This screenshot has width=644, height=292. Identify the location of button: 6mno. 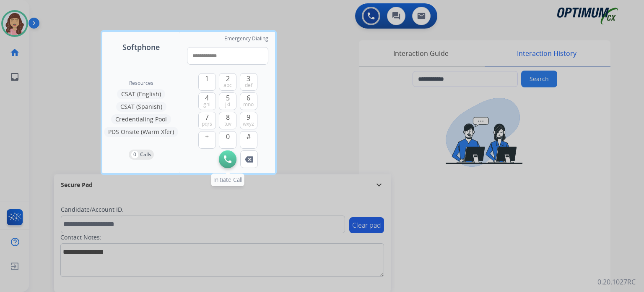
(249, 101).